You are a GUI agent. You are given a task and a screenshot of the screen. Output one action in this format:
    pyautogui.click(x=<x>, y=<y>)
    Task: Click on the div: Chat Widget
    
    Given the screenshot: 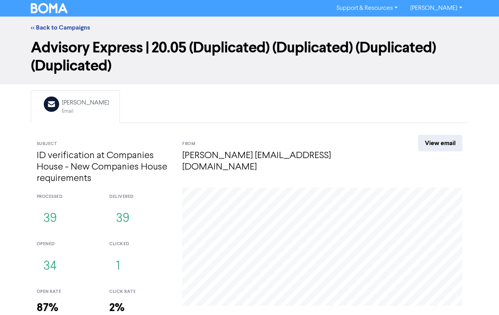 What is the action you would take?
    pyautogui.click(x=449, y=273)
    